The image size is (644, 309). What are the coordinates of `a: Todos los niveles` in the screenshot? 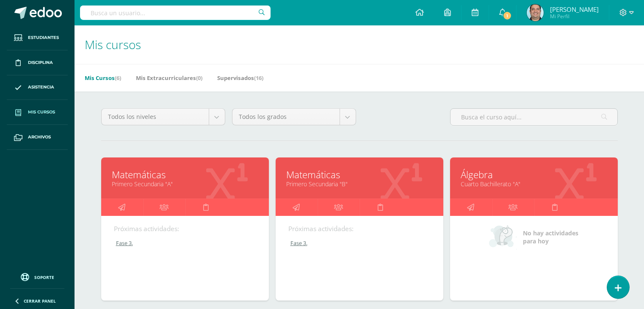 It's located at (163, 117).